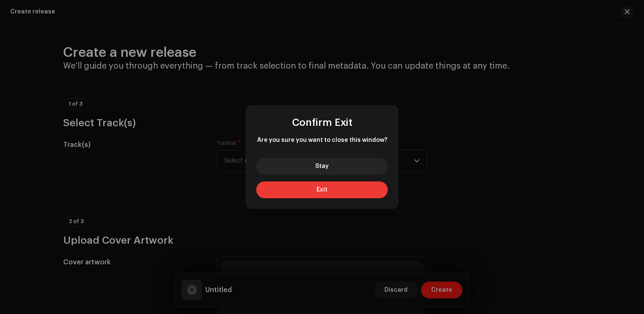  What do you see at coordinates (322, 166) in the screenshot?
I see `button: Stay` at bounding box center [322, 166].